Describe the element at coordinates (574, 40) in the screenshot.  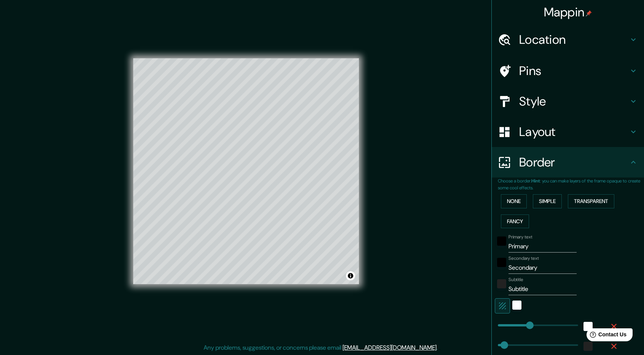
I see `h4: Location` at that location.